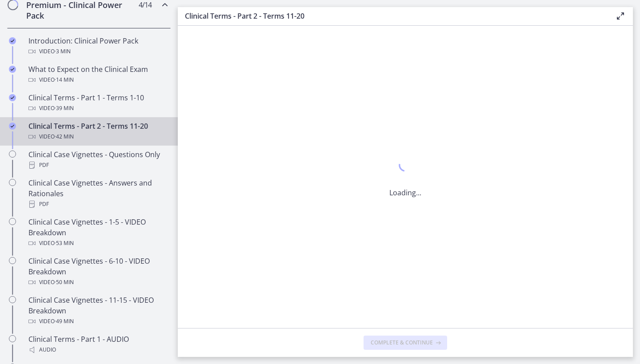  Describe the element at coordinates (406, 166) in the screenshot. I see `div: 1` at that location.